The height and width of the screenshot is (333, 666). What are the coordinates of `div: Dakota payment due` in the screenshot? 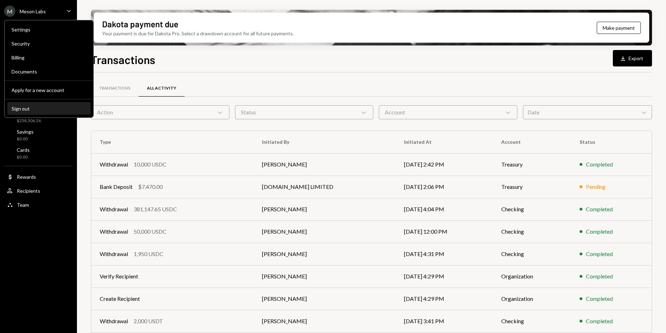 It's located at (140, 24).